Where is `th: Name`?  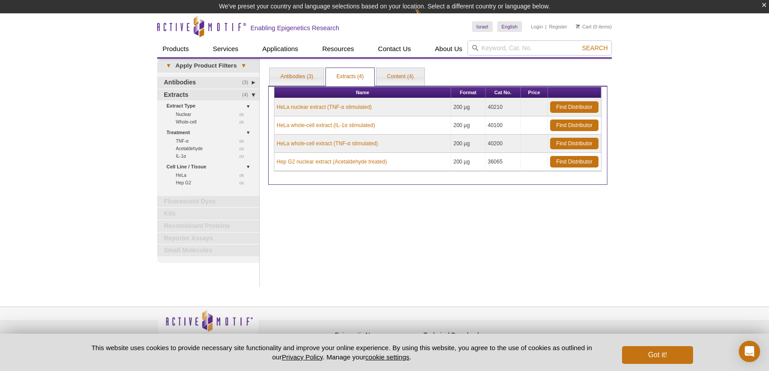 th: Name is located at coordinates (363, 92).